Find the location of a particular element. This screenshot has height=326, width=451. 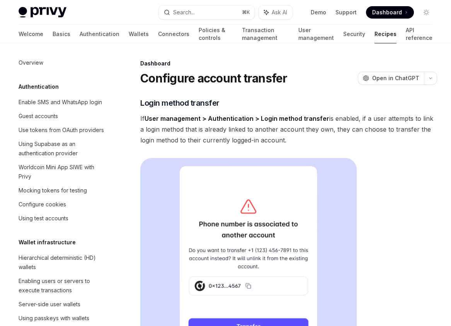

a: Security is located at coordinates (354, 34).